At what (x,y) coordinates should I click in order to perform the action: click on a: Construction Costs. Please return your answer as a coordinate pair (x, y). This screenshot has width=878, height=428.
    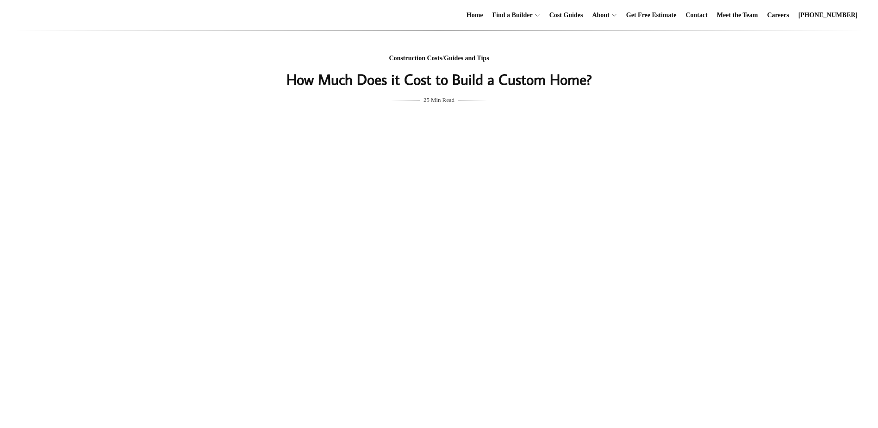
    Looking at the image, I should click on (415, 58).